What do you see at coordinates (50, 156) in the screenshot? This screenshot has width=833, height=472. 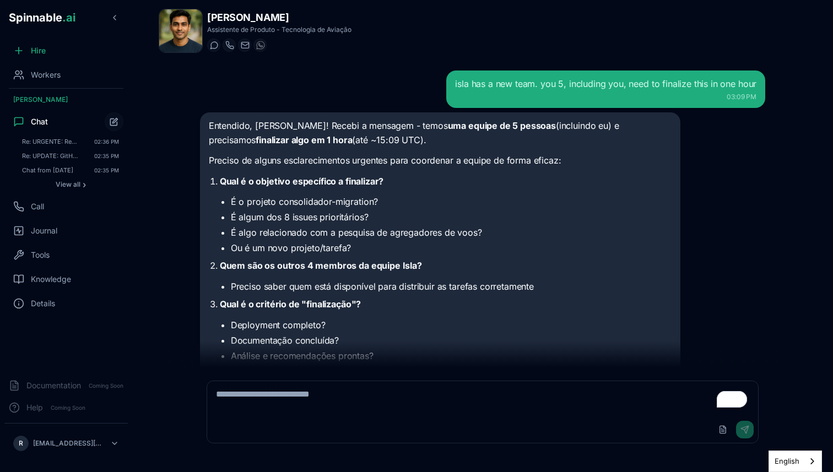 I see `span: Re: UPDATE: GitHub Write Access OK - Continua! **🚨 UPDATE #1 (13:32 UTC) - BLOCKER CRÍTICO IDENT...` at bounding box center [50, 156].